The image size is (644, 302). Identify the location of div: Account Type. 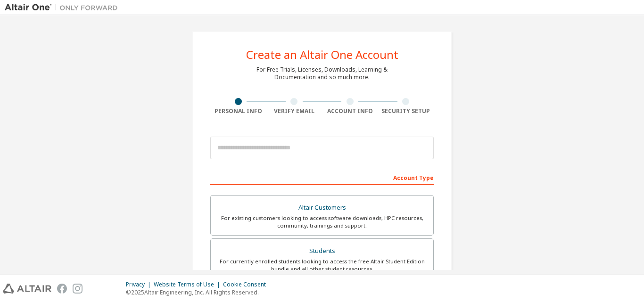
(322, 177).